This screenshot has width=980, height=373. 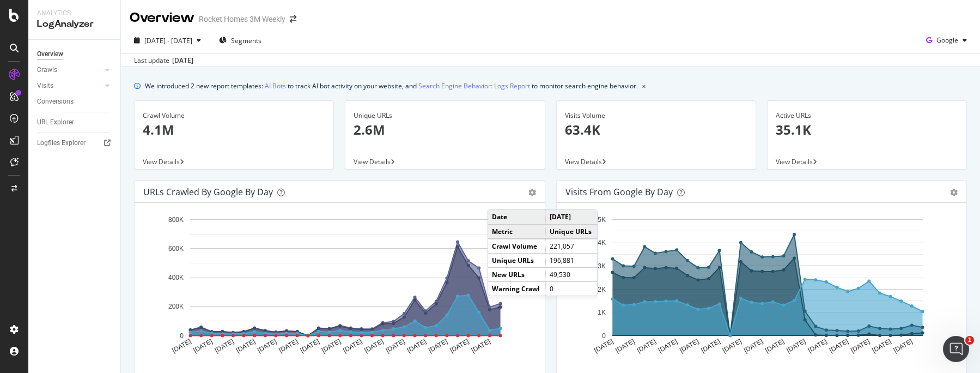 What do you see at coordinates (234, 129) in the screenshot?
I see `p: 4.1M` at bounding box center [234, 129].